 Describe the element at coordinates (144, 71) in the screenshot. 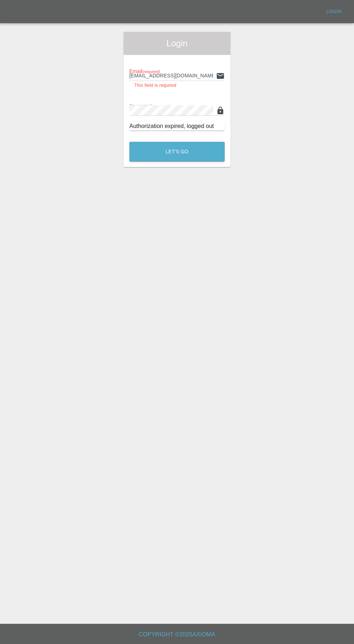

I see `span: Email` at that location.